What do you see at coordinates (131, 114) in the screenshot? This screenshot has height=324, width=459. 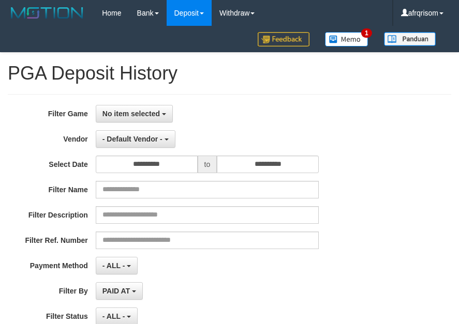 I see `span: No item selected` at bounding box center [131, 114].